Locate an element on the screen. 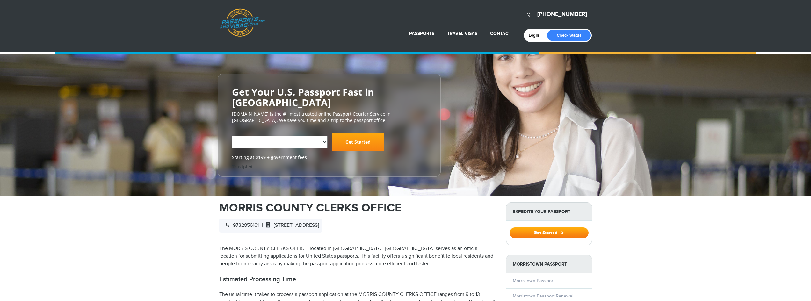  a: Check Status is located at coordinates (569, 35).